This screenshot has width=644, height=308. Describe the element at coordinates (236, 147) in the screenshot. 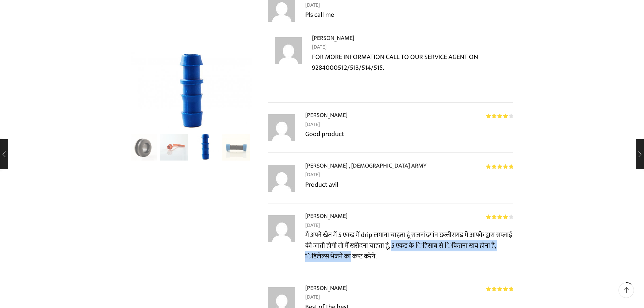

I see `li: 10 / 10` at that location.